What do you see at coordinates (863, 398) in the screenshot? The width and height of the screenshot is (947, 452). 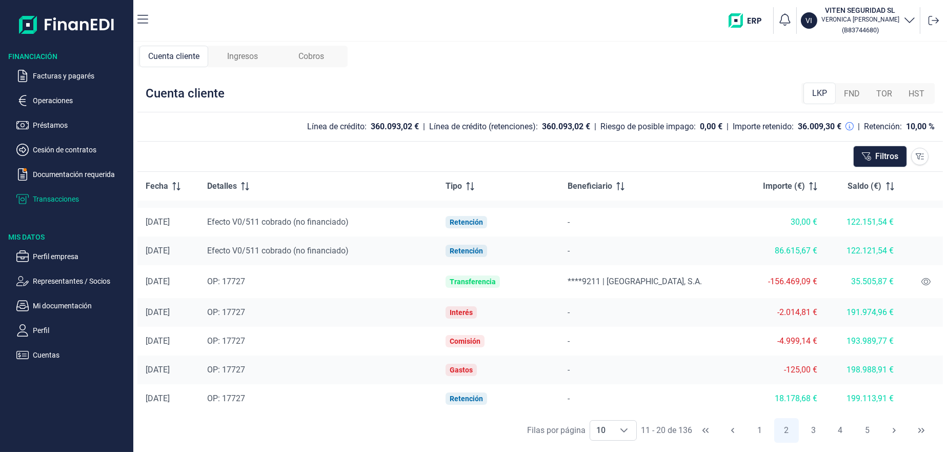 I see `div: 199.113,91 €` at bounding box center [863, 398].